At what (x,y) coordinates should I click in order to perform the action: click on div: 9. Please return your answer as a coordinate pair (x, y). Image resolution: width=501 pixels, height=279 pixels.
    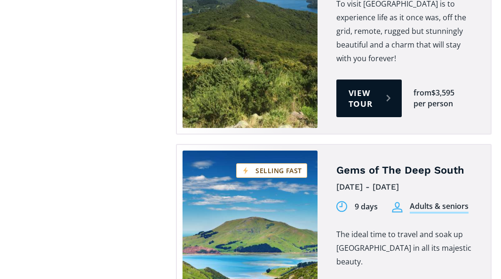
    Looking at the image, I should click on (357, 207).